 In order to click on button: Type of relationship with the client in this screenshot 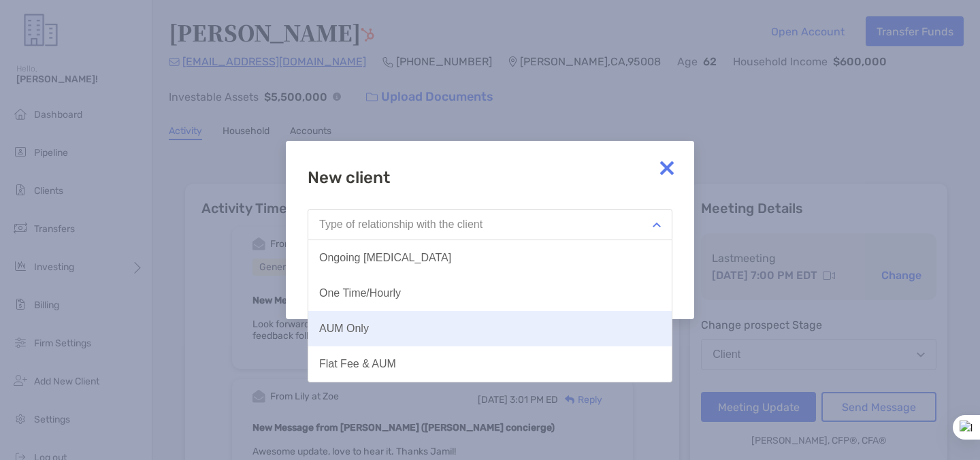, I will do `click(490, 224)`.